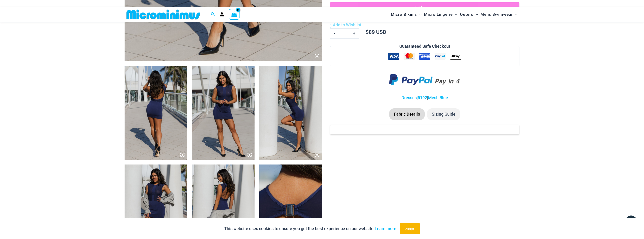 The width and height of the screenshot is (644, 239). I want to click on a: Account icon link, so click(222, 14).